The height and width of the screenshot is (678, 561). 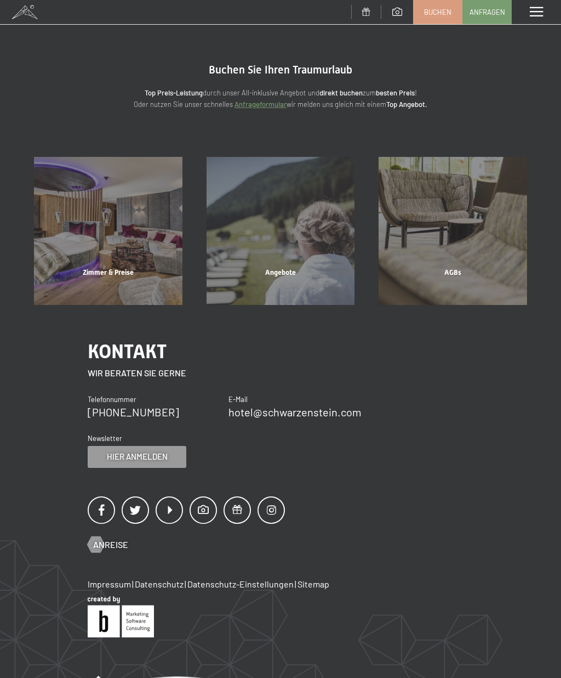 What do you see at coordinates (121, 616) in the screenshot?
I see `img: Brandnamic GmbH | Leading Hospitality Solutions` at bounding box center [121, 616].